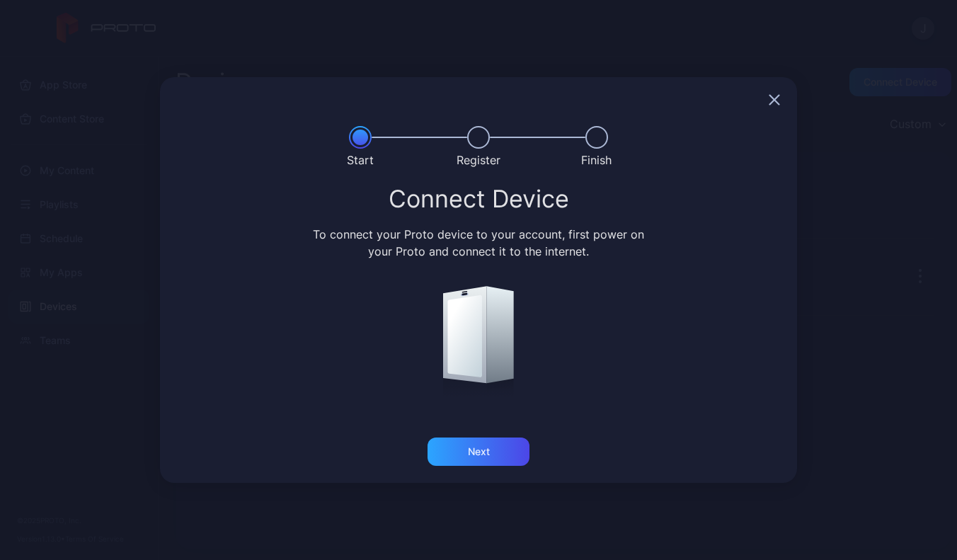 The height and width of the screenshot is (560, 957). I want to click on button: Next, so click(478, 451).